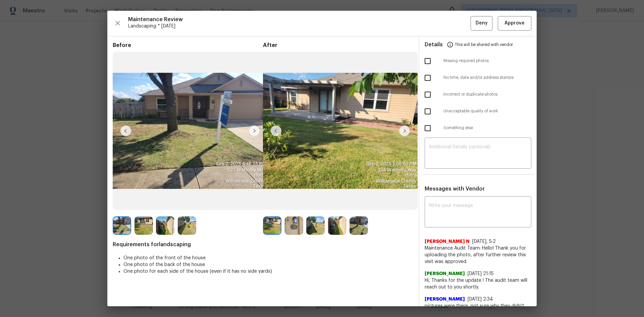 This screenshot has width=644, height=317. Describe the element at coordinates (478, 255) in the screenshot. I see `span: Maintenance Audit Team: Hello! Thank you for uploading the photo, after further review this visit...` at that location.